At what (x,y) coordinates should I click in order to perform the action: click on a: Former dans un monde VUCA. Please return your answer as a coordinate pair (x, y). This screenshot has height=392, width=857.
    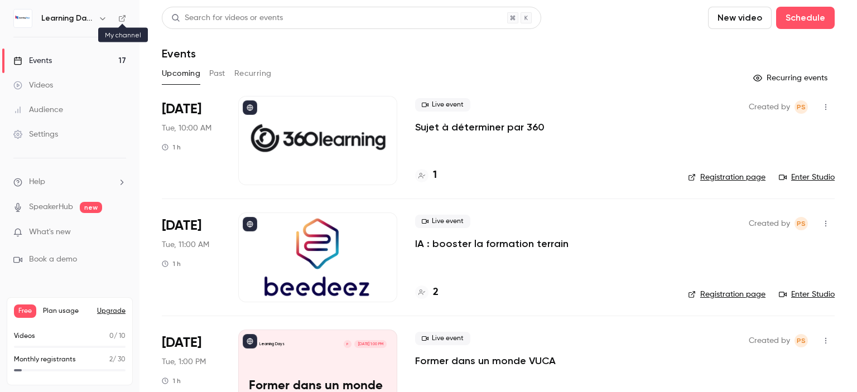
    Looking at the image, I should click on (486, 361).